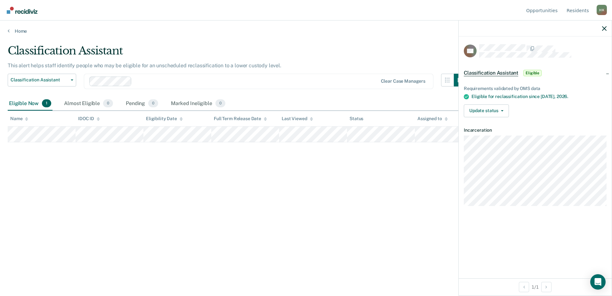 The height and width of the screenshot is (296, 612). Describe the element at coordinates (524, 287) in the screenshot. I see `button: Previous Opportunity` at that location.